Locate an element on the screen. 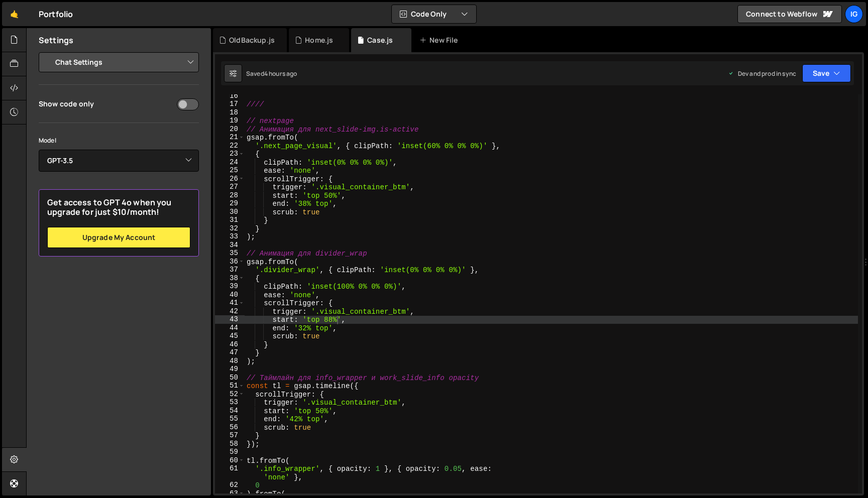 The image size is (868, 498). div: 30 is located at coordinates (230, 211).